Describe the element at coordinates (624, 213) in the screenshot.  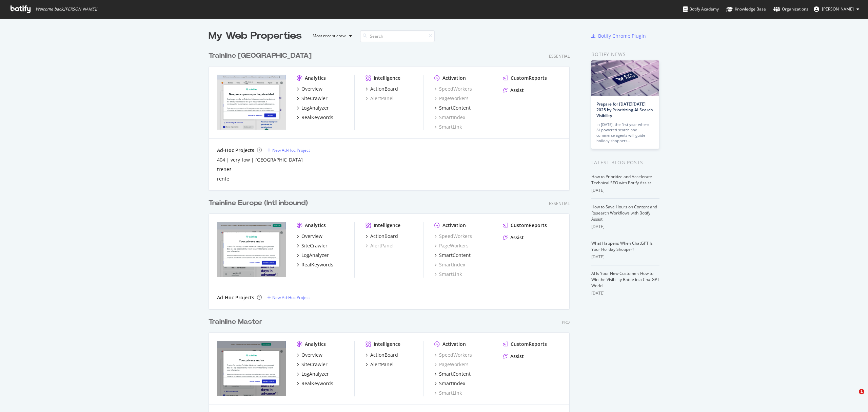
I see `a: How to Save Hours on Content and Research Workflows with Botify Assist` at that location.